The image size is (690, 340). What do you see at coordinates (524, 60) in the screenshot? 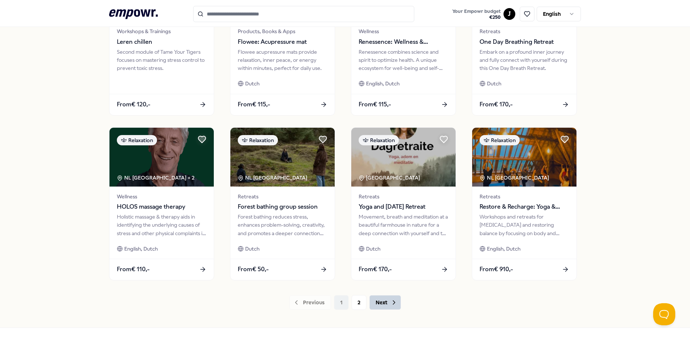
I see `div: Embark on a profound inner journey and fully connect with yourself during this One Day Breath Ret...` at bounding box center [524, 60].